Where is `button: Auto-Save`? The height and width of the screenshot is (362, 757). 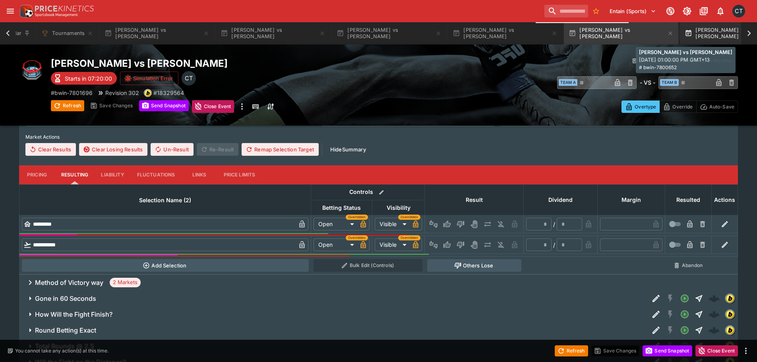
button: Auto-Save is located at coordinates (717, 107).